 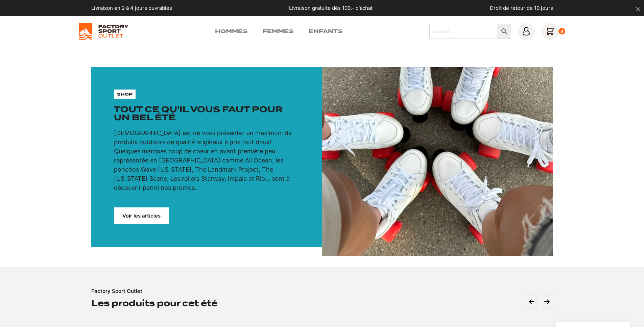 I want to click on a: Voir les articles, so click(x=141, y=215).